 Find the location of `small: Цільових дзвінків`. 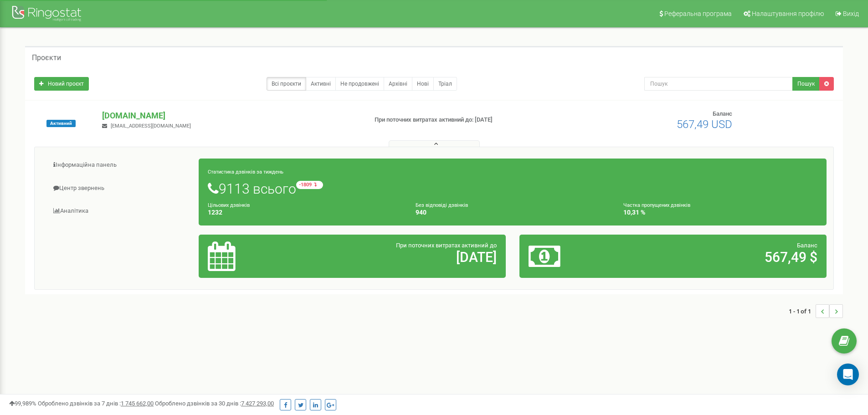

small: Цільових дзвінків is located at coordinates (229, 205).